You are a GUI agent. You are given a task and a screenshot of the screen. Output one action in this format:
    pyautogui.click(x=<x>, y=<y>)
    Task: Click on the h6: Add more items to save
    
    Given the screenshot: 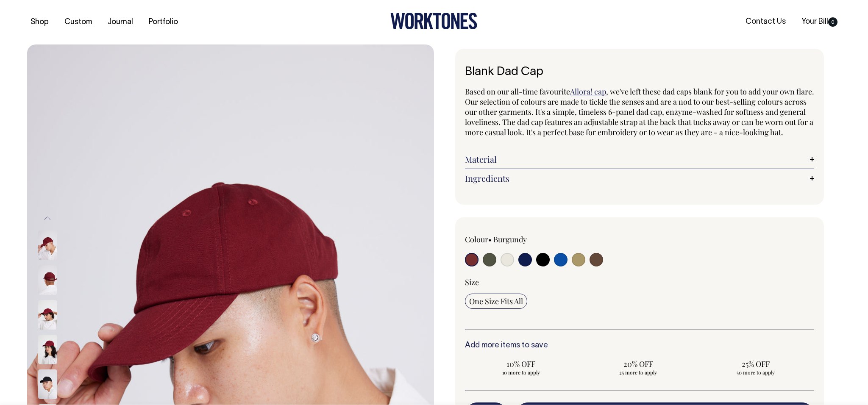 What is the action you would take?
    pyautogui.click(x=640, y=346)
    